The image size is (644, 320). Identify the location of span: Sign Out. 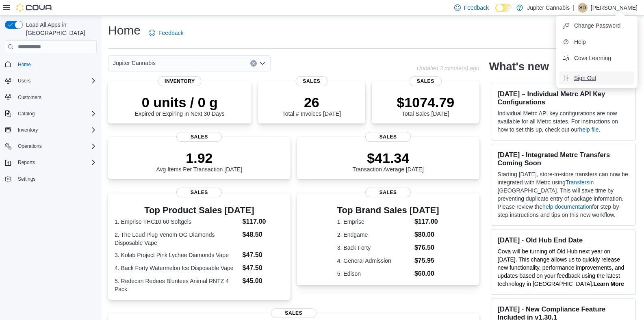
(585, 78).